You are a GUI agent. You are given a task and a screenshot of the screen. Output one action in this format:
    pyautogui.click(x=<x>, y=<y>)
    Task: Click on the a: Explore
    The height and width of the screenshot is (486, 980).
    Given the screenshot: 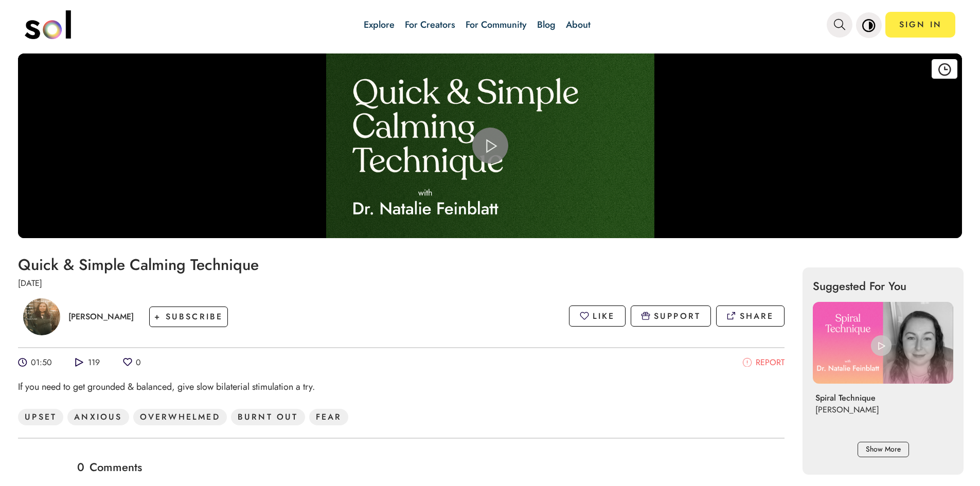 What is the action you would take?
    pyautogui.click(x=379, y=25)
    